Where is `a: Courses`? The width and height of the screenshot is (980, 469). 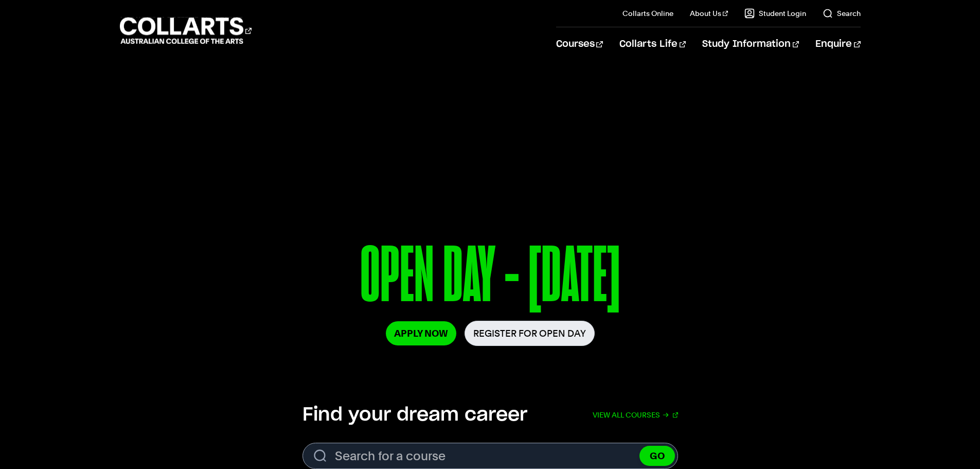 a: Courses is located at coordinates (579, 44).